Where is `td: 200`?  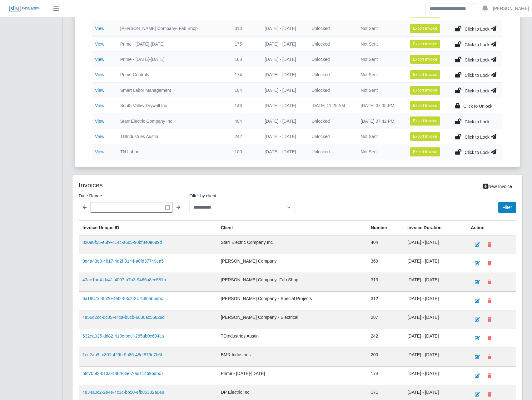 td: 200 is located at coordinates (385, 357).